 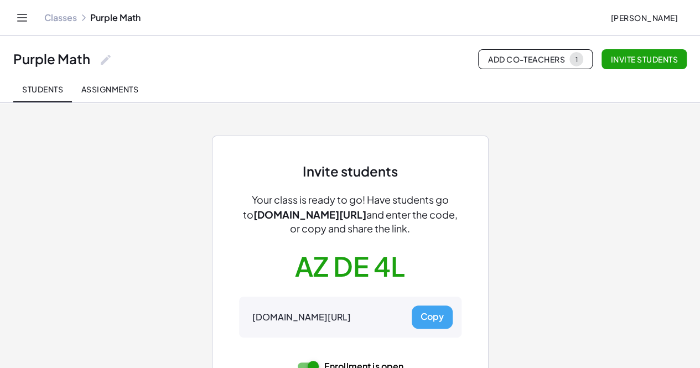 I want to click on a: Classes, so click(x=60, y=18).